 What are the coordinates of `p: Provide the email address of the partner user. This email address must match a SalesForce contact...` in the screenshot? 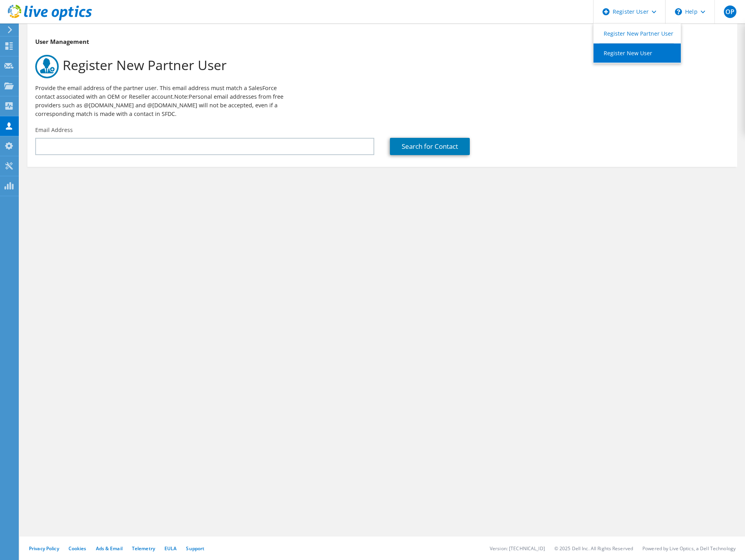 It's located at (165, 101).